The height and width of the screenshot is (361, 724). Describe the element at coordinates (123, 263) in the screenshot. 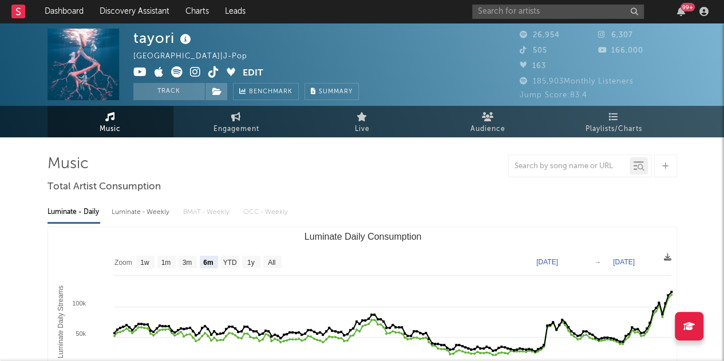

I see `text: Zoom` at that location.